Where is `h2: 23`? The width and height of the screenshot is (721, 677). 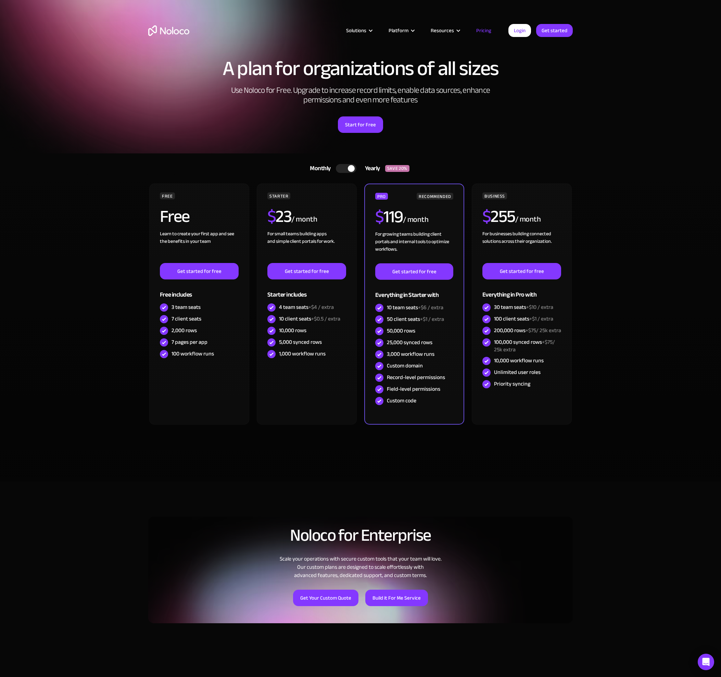 h2: 23 is located at coordinates (279, 216).